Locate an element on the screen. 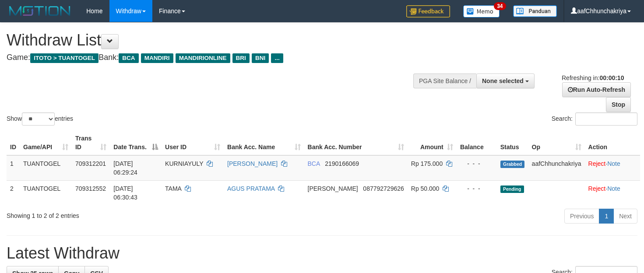 The image size is (644, 273). span: Copy 2190166069 to clipboard is located at coordinates (342, 163).